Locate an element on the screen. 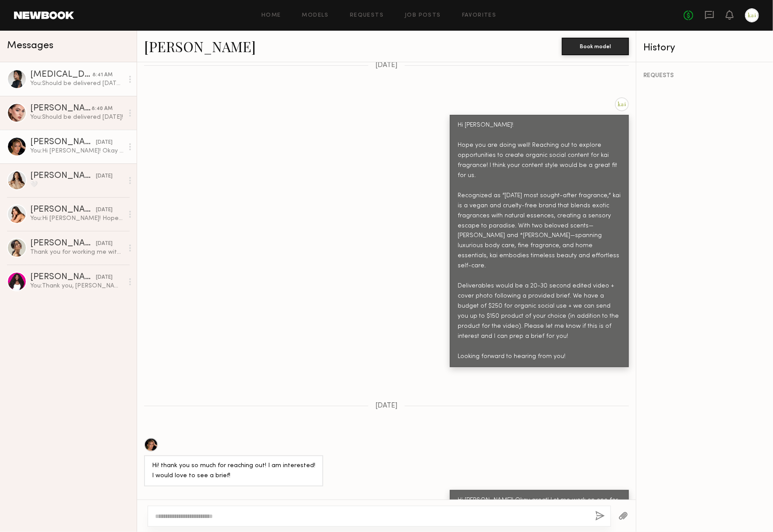 This screenshot has width=773, height=532. span: Messages is located at coordinates (30, 46).